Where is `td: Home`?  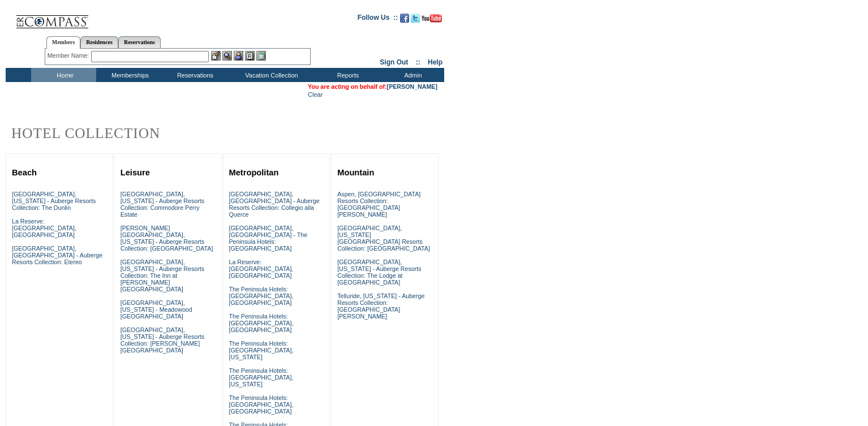
td: Home is located at coordinates (63, 74).